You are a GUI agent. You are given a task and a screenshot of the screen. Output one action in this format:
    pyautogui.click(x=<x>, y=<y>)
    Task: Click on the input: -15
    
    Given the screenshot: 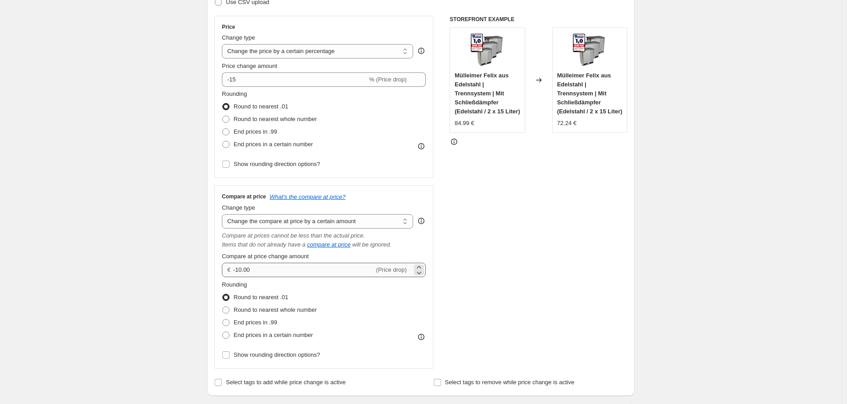 What is the action you would take?
    pyautogui.click(x=294, y=80)
    